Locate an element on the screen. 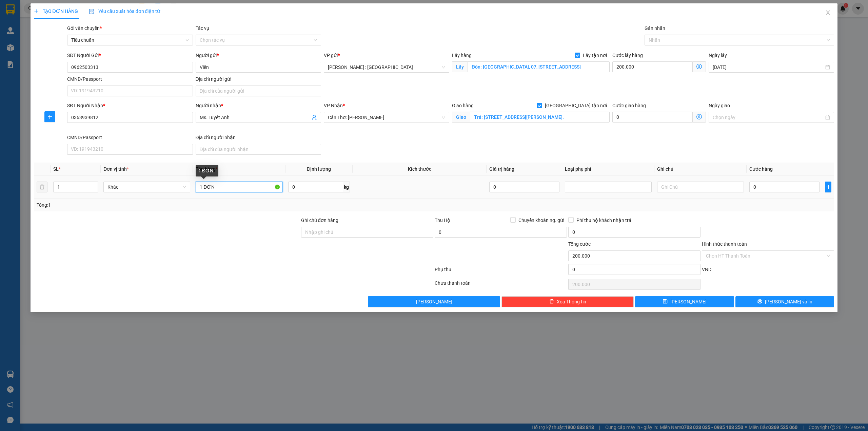 This screenshot has height=431, width=868. input: Cước giao hàng is located at coordinates (653, 117).